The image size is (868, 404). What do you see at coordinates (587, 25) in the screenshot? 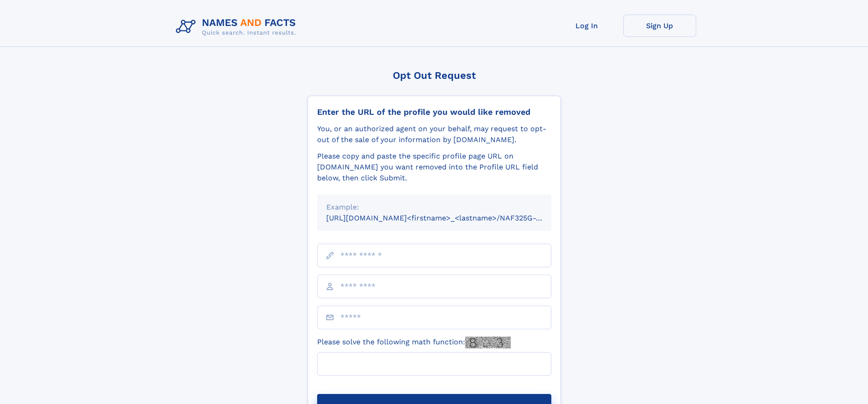
I see `a: Log In` at bounding box center [587, 25].